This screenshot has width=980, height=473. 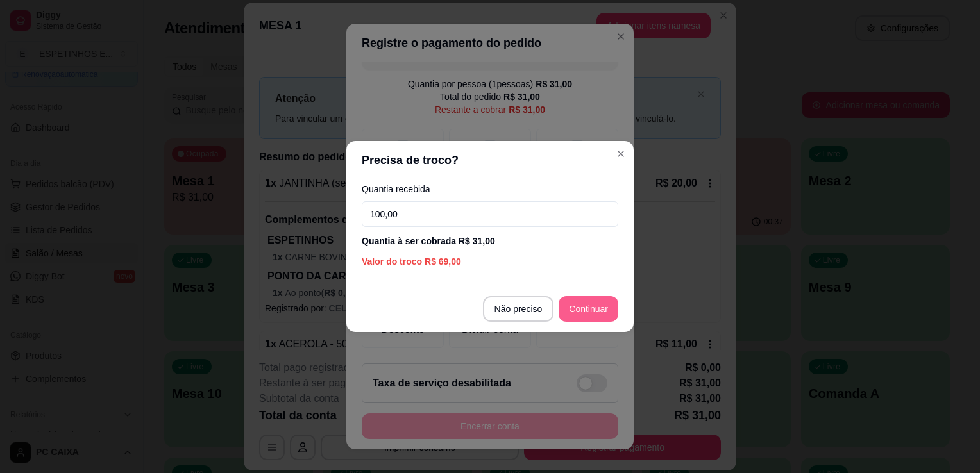 I want to click on button: Não preciso, so click(x=518, y=309).